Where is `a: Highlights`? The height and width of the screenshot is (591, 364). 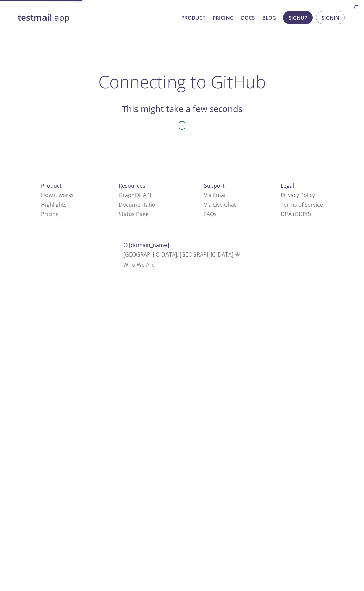 a: Highlights is located at coordinates (54, 205).